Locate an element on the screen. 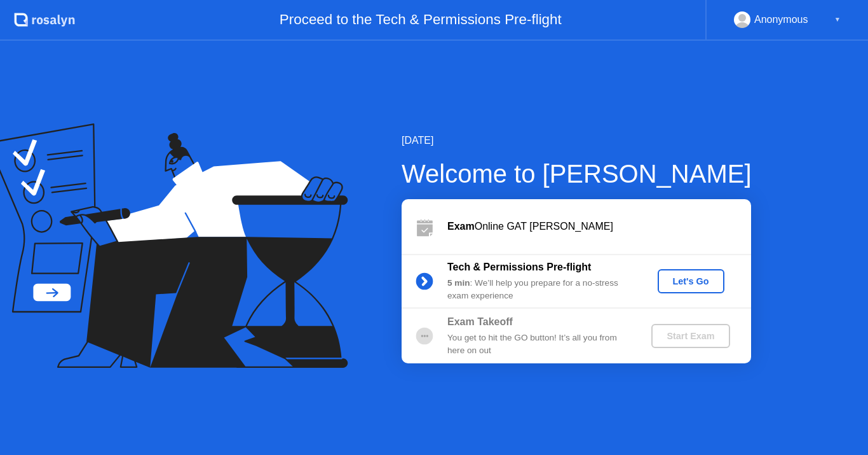 The width and height of the screenshot is (868, 455). b: 5 min is located at coordinates (459, 282).